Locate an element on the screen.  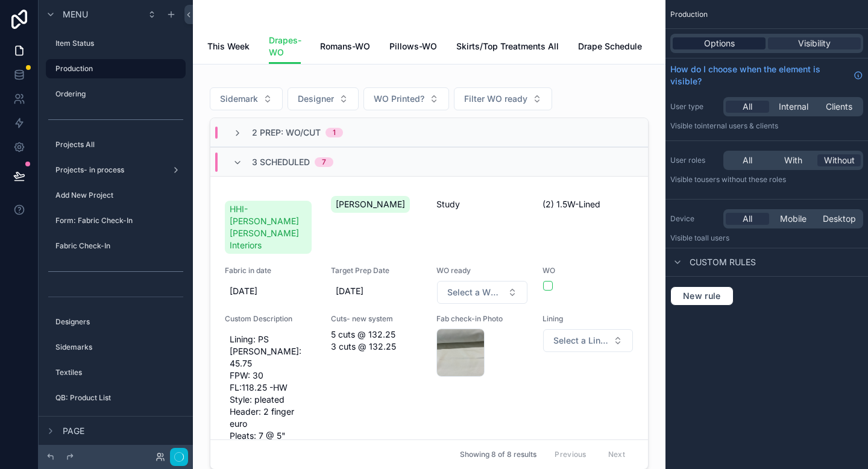
a: Textiles is located at coordinates (116, 373).